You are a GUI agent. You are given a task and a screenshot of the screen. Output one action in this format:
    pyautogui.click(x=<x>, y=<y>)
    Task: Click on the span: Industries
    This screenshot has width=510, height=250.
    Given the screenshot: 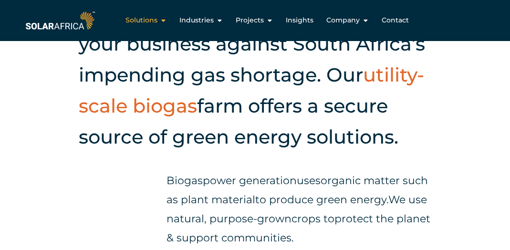 What is the action you would take?
    pyautogui.click(x=197, y=20)
    